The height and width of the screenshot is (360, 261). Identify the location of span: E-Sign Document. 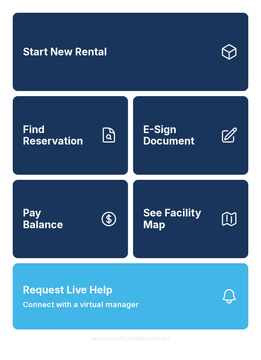
(179, 135).